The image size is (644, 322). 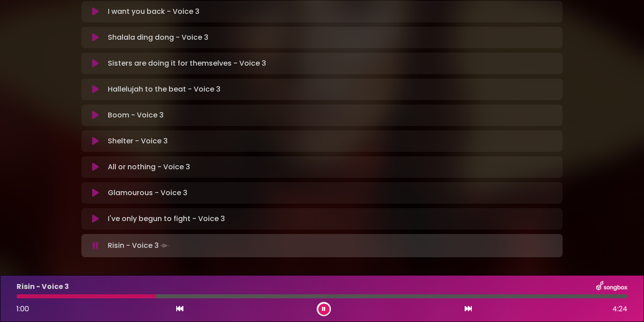 I want to click on img: songbox-logo-white.png, so click(x=611, y=287).